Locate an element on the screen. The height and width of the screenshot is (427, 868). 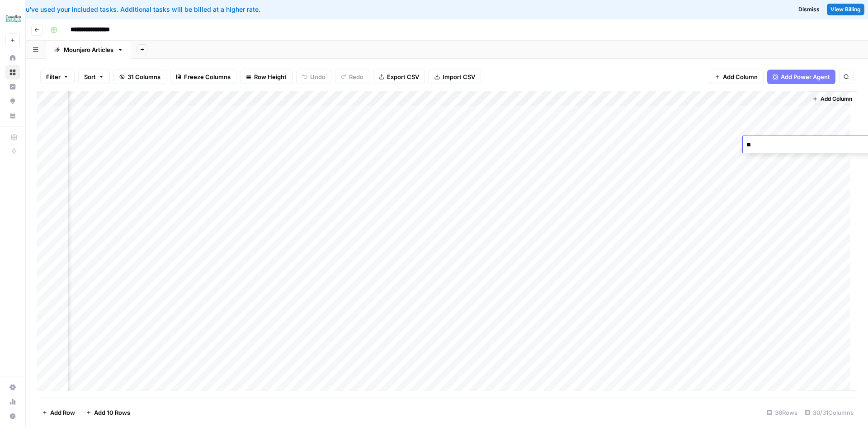
span: Add 10 Rows is located at coordinates (112, 412).